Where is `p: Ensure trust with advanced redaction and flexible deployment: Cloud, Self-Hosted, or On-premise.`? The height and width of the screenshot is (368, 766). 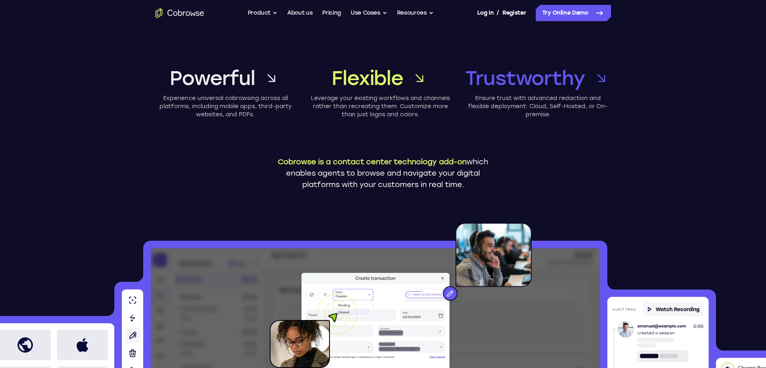
p: Ensure trust with advanced redaction and flexible deployment: Cloud, Self-Hosted, or On-premise. is located at coordinates (538, 107).